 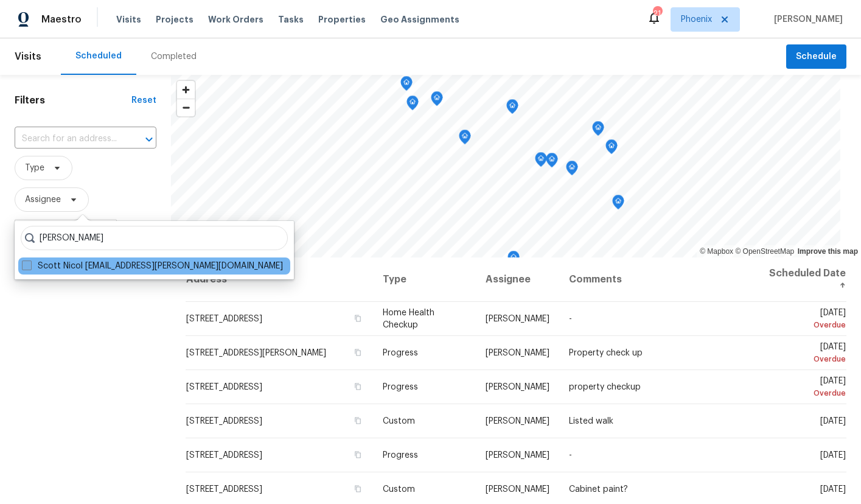 What do you see at coordinates (280, 280) in the screenshot?
I see `th: Address` at bounding box center [280, 280].